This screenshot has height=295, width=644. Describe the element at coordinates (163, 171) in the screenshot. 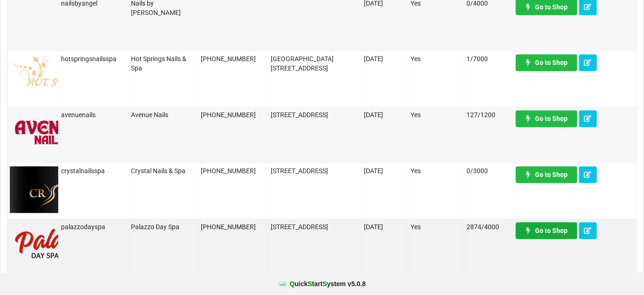

I see `div: Crystal Nails & Spa` at that location.